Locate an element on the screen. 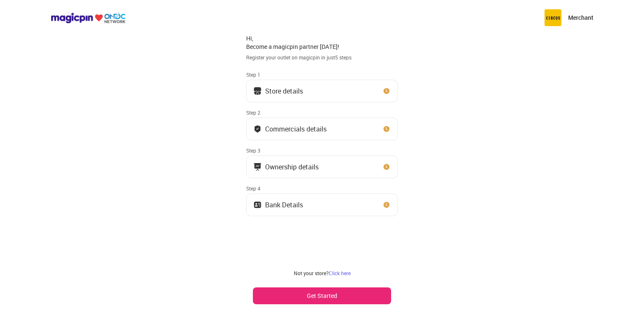  p: Merchant is located at coordinates (581, 18).